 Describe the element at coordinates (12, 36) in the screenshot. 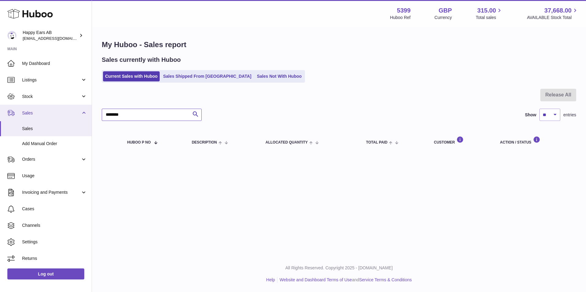

I see `img: internalAdmin-5399@internal.huboo.com` at that location.